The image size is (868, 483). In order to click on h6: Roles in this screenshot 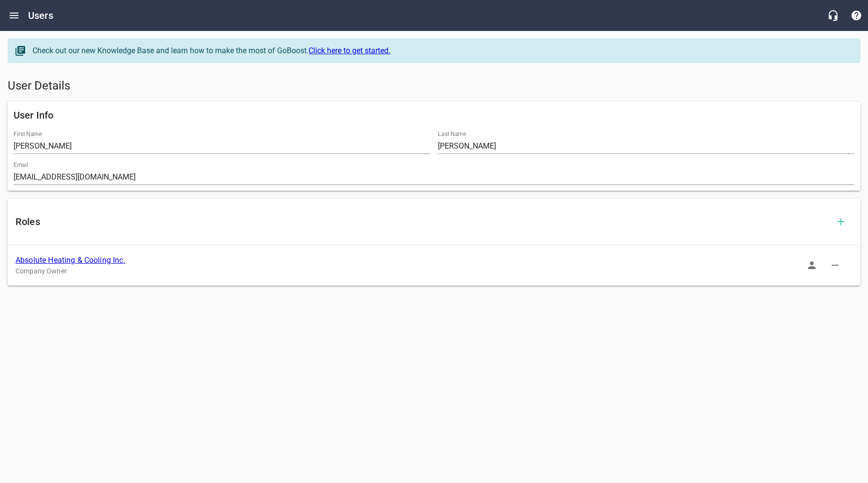, I will do `click(423, 222)`.